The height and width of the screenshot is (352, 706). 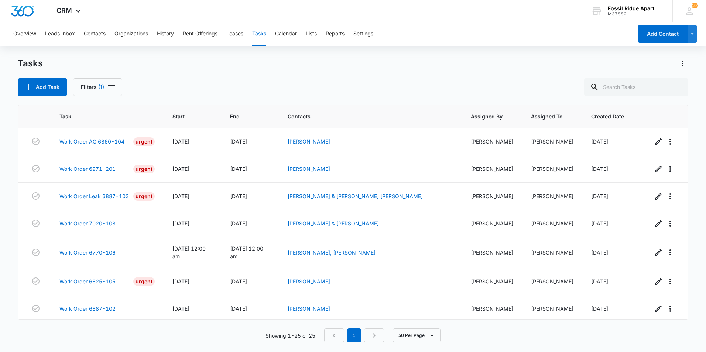 I want to click on button: Tasks, so click(x=259, y=34).